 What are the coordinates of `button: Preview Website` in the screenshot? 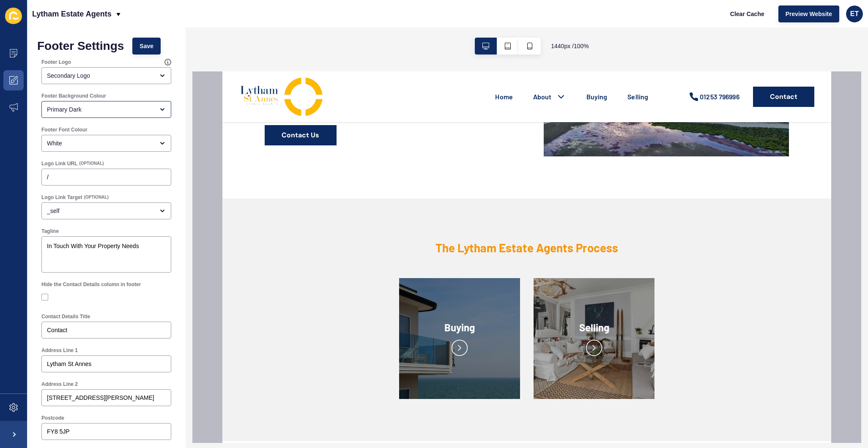 It's located at (809, 14).